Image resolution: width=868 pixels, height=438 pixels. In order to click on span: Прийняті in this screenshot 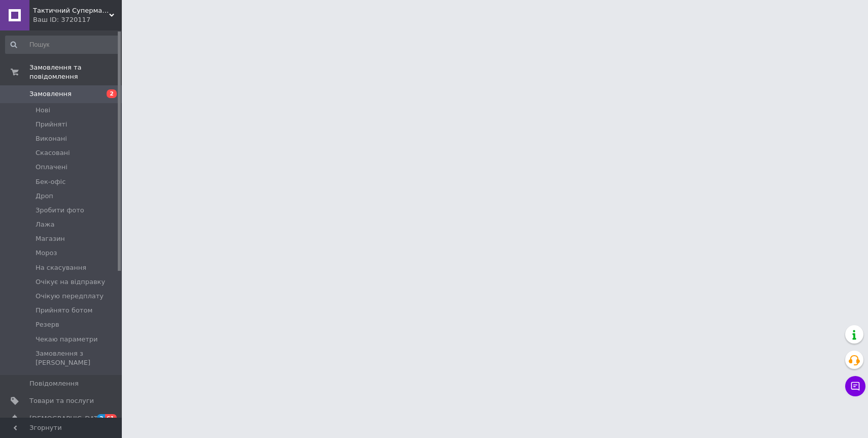, I will do `click(51, 124)`.